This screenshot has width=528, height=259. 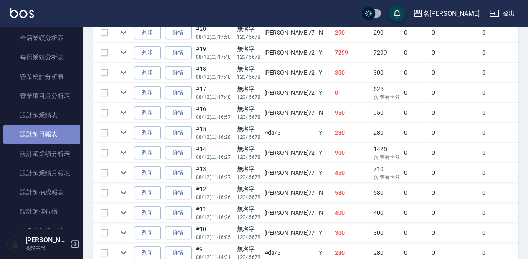 What do you see at coordinates (42, 231) in the screenshot?
I see `a: 商品銷售排行榜` at bounding box center [42, 231].